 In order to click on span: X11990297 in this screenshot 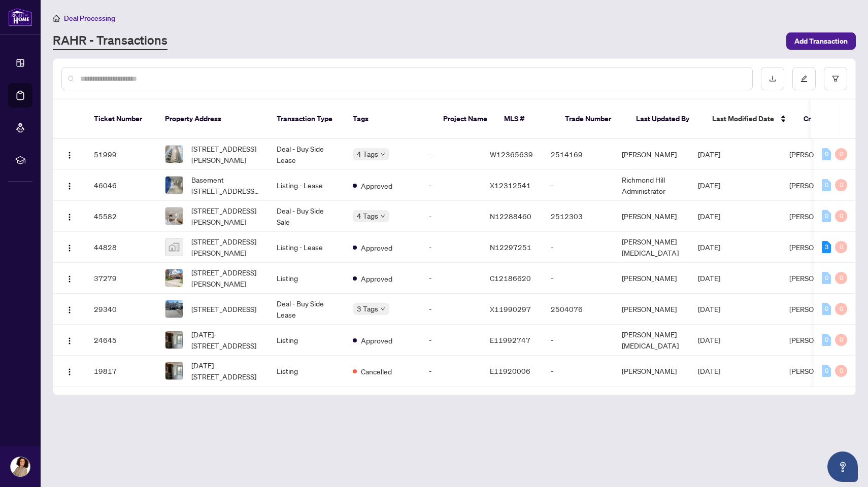, I will do `click(510, 309)`.